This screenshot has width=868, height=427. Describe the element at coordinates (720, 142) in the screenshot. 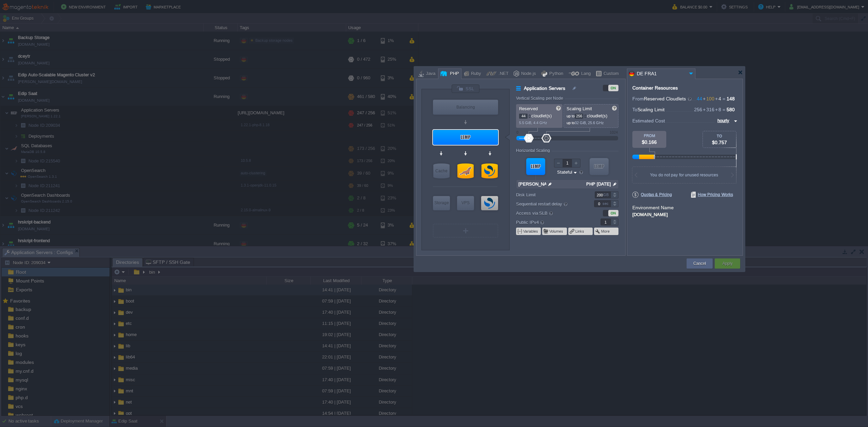

I see `span: $0.757` at that location.